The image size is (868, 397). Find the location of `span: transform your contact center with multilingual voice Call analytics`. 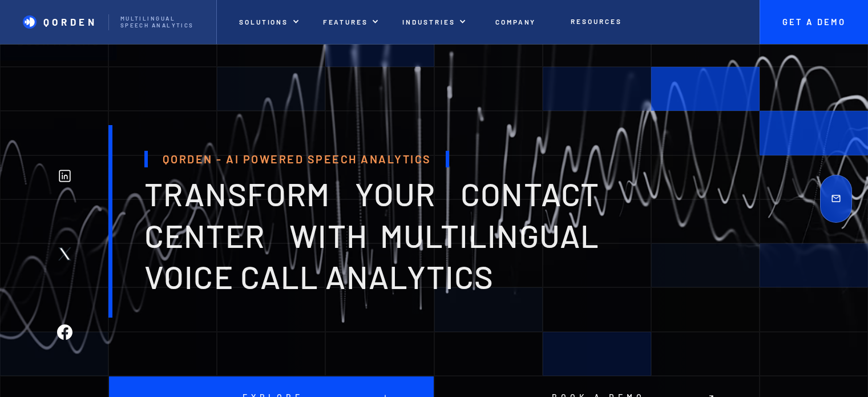

span: transform your contact center with multilingual voice Call analytics is located at coordinates (372, 234).